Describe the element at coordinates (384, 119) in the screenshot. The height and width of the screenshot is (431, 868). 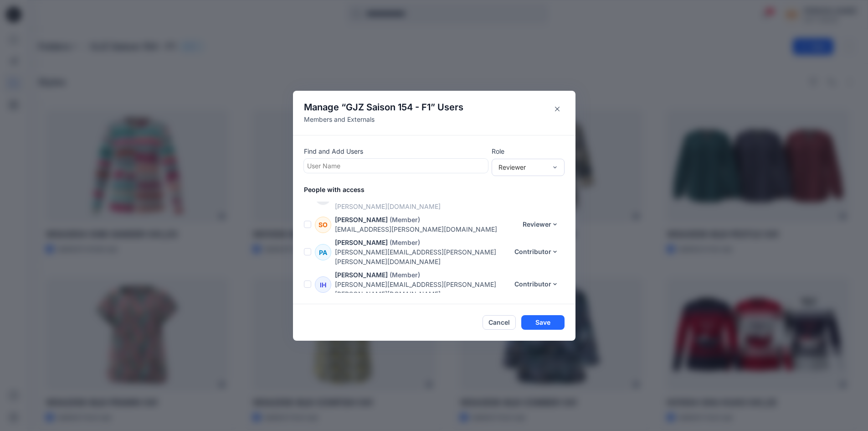
I see `p: Members and Externals` at that location.